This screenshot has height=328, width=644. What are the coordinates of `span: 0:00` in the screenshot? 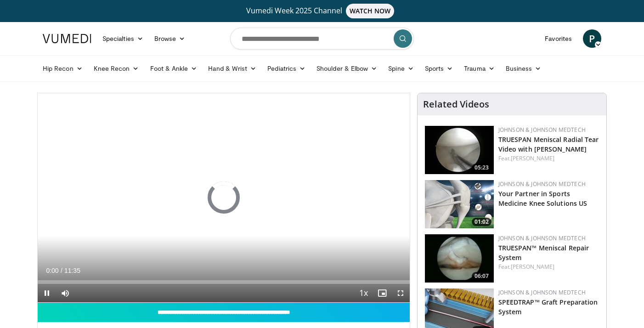 It's located at (52, 271).